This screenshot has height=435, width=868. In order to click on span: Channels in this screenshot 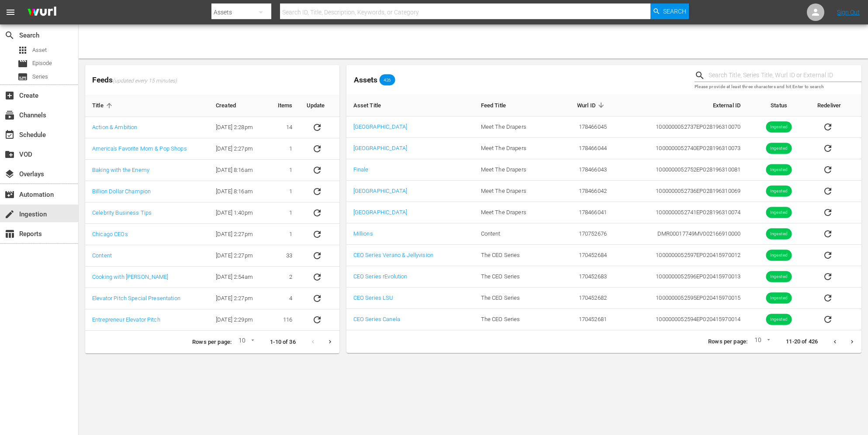, I will do `click(10, 116)`.